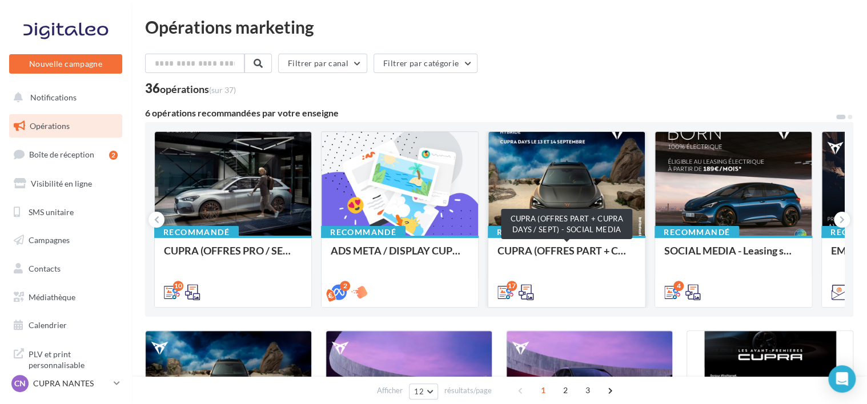  Describe the element at coordinates (66, 154) in the screenshot. I see `a: Boîte de réception2` at that location.